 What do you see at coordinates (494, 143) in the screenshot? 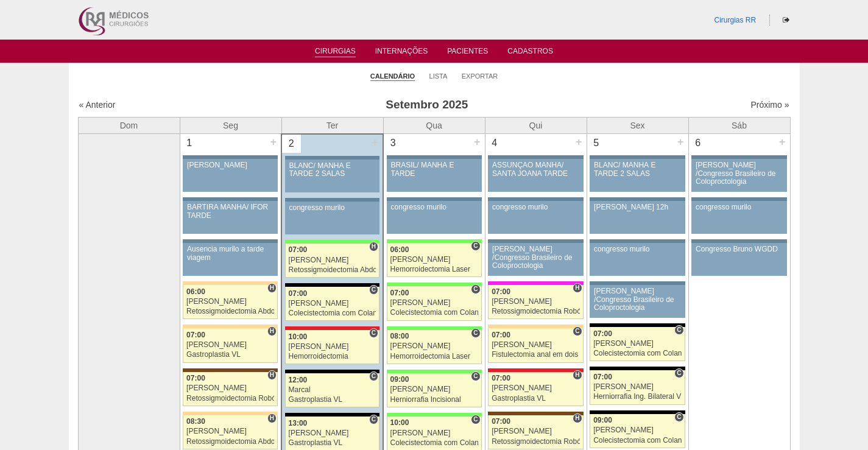
I see `div: 4` at bounding box center [494, 143].